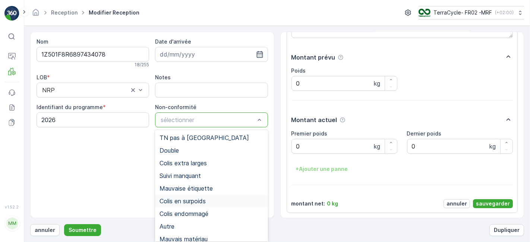 The image size is (530, 242). Describe the element at coordinates (425, 13) in the screenshot. I see `img: terracycle.png` at that location.